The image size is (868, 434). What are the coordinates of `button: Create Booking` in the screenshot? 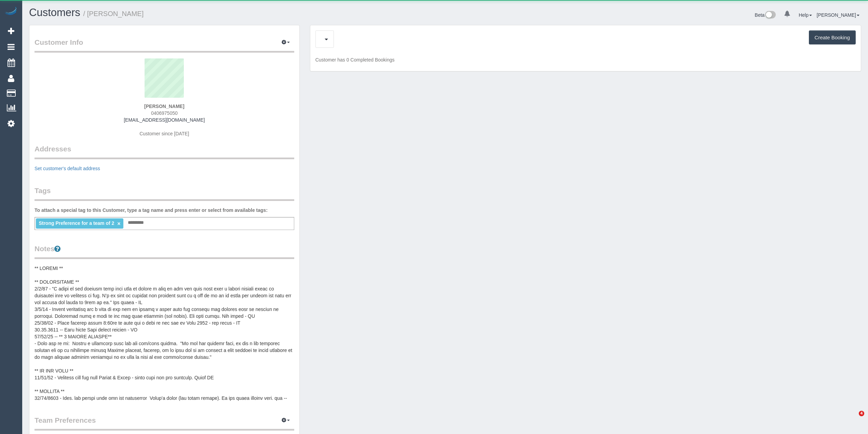 It's located at (832, 38).